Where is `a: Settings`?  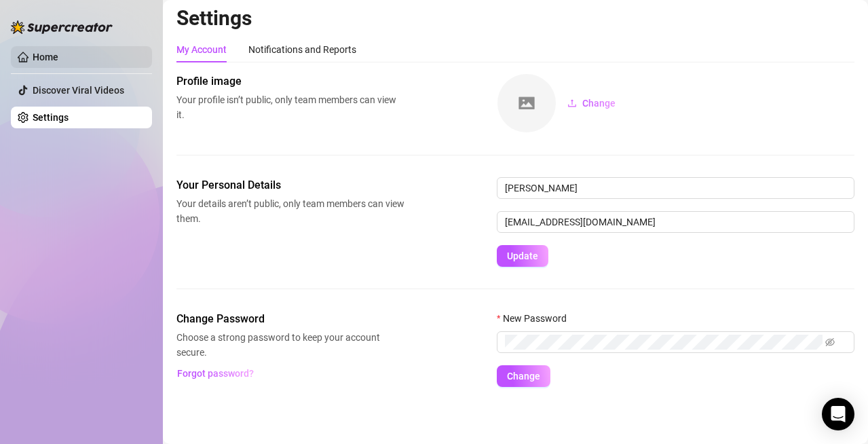
a: Settings is located at coordinates (51, 117).